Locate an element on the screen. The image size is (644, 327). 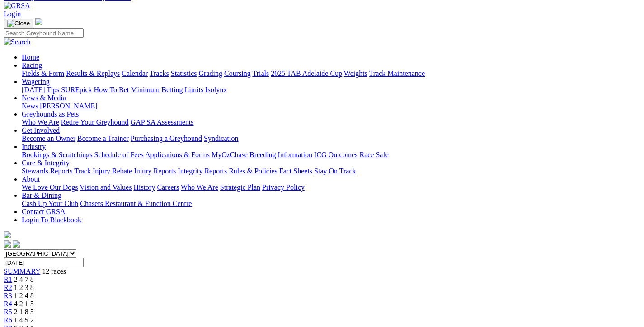
span: 12 races is located at coordinates (54, 271).